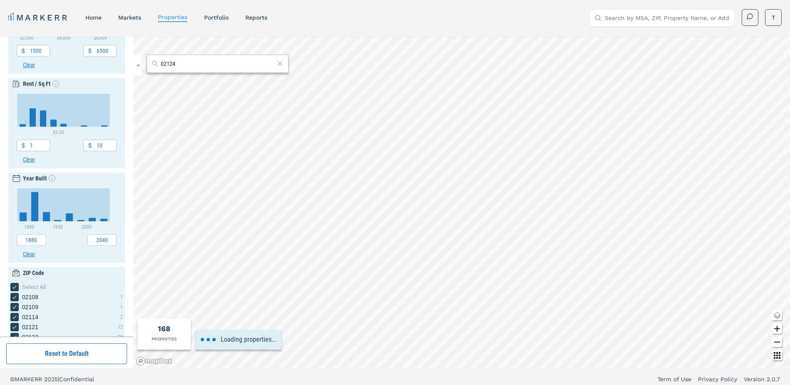  Describe the element at coordinates (64, 38) in the screenshot. I see `text: $4,000` at that location.